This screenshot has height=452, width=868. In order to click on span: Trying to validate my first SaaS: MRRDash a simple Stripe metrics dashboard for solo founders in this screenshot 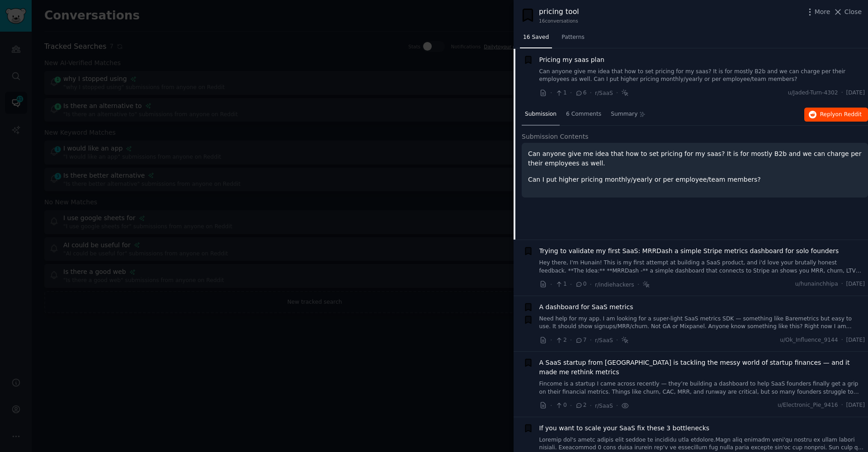, I will do `click(689, 251)`.